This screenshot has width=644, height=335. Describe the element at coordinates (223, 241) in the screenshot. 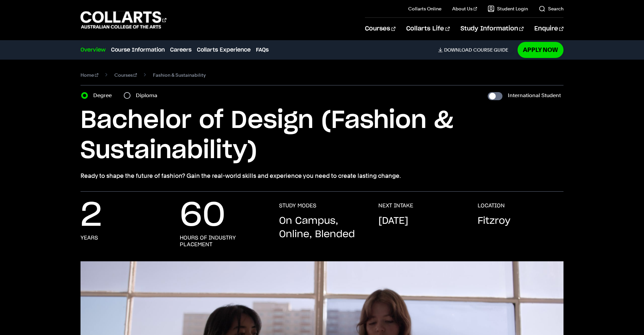

I see `h3: hours of industry placement` at that location.